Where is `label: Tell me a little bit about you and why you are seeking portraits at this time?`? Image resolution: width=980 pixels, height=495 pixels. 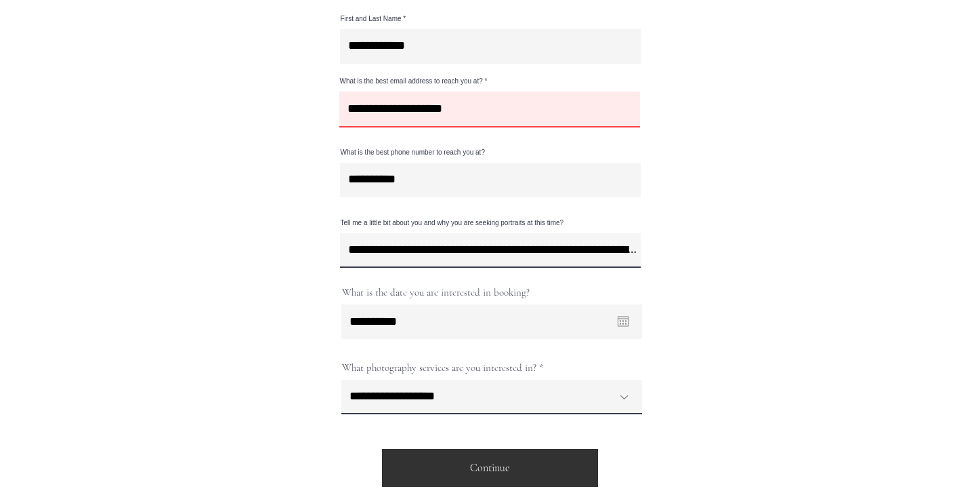
label: Tell me a little bit about you and why you are seeking portraits at this time? is located at coordinates (490, 223).